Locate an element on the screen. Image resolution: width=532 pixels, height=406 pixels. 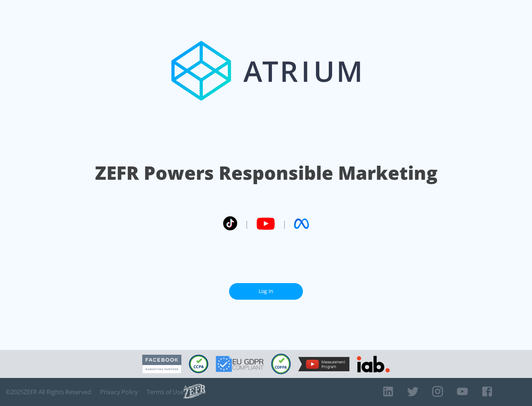
img: COPPA Compliant is located at coordinates (281, 364).